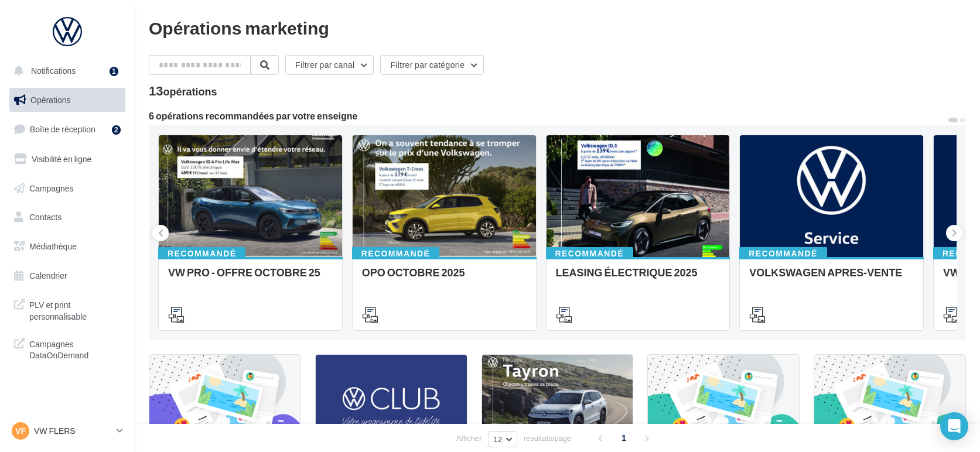  What do you see at coordinates (67, 129) in the screenshot?
I see `a: Boîte de réception2` at bounding box center [67, 129].